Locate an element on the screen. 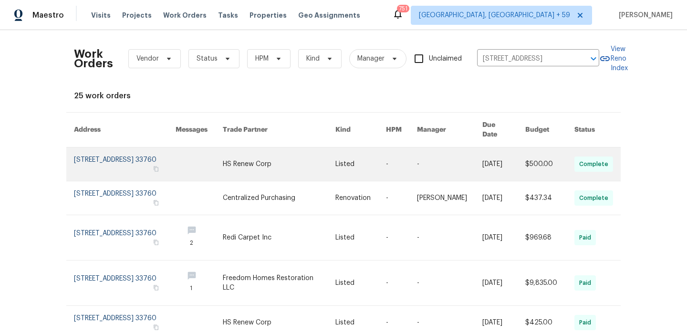  th: Trade Partner is located at coordinates (272, 130).